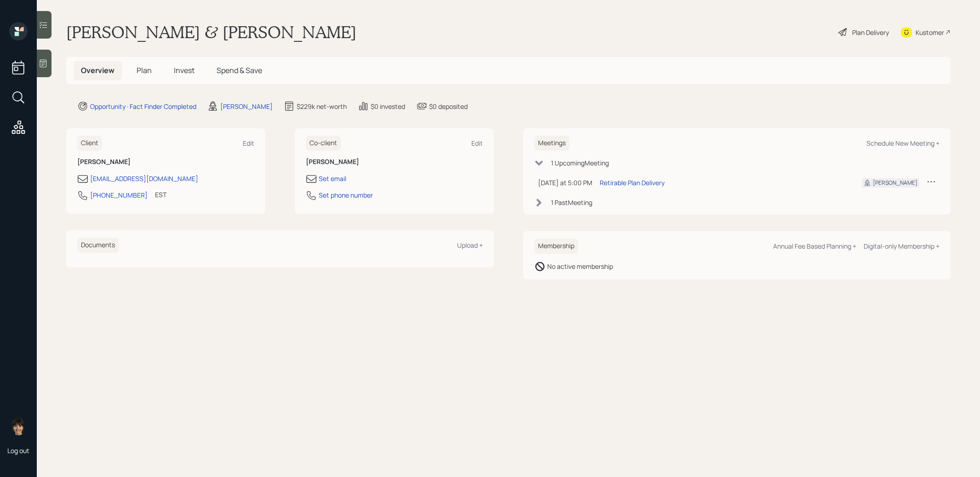 The height and width of the screenshot is (477, 980). What do you see at coordinates (470, 245) in the screenshot?
I see `div: Upload +` at bounding box center [470, 245].